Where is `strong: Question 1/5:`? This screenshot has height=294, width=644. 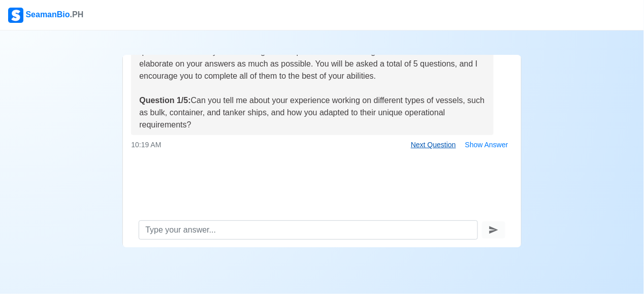 strong: Question 1/5: is located at coordinates (165, 100).